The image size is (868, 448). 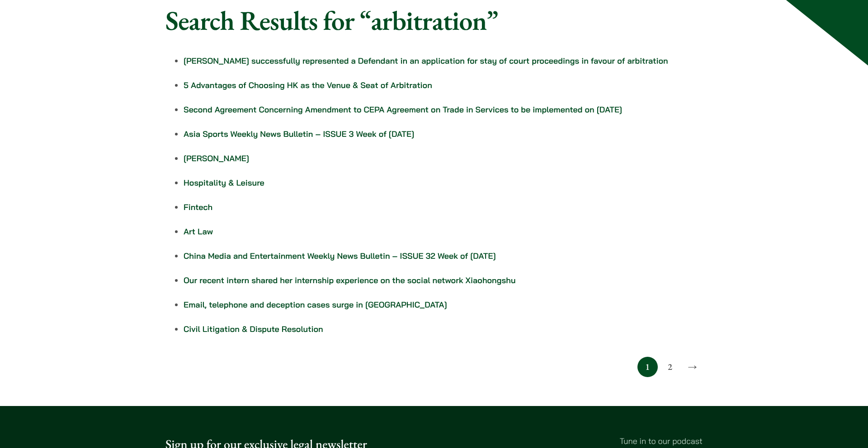 I want to click on h1: Search Results for “arbitration”, so click(x=434, y=21).